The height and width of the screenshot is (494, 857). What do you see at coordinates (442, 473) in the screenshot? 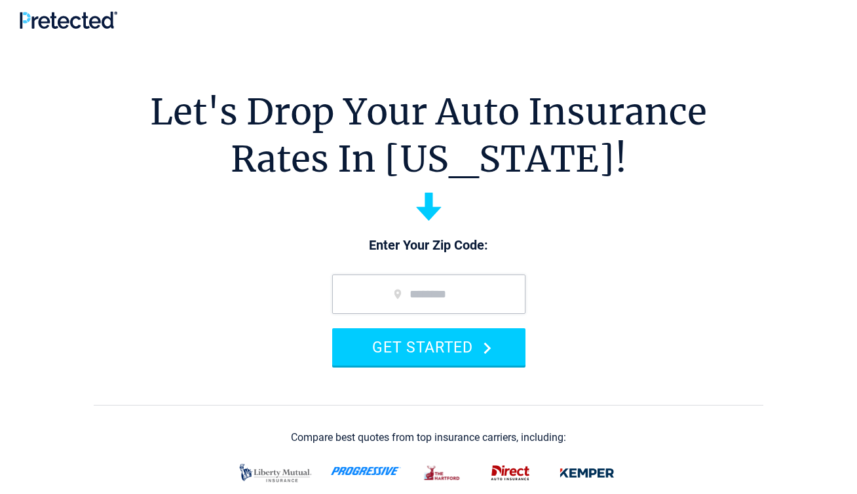
I see `img: thehartford` at bounding box center [442, 473].